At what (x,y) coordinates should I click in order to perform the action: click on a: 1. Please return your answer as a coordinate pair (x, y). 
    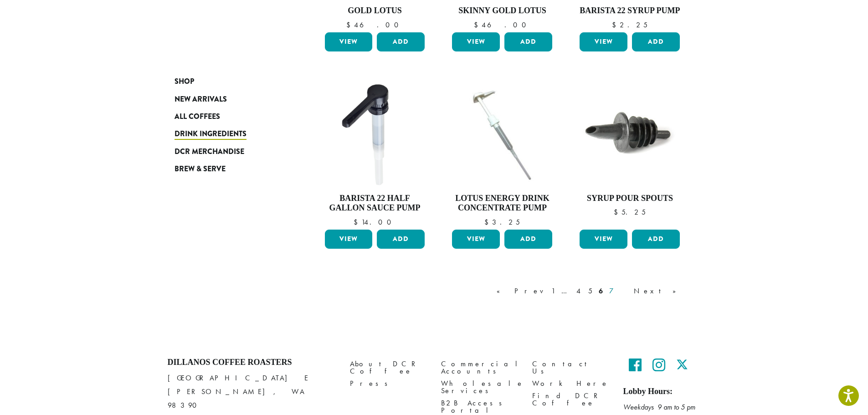
    Looking at the image, I should click on (553, 291).